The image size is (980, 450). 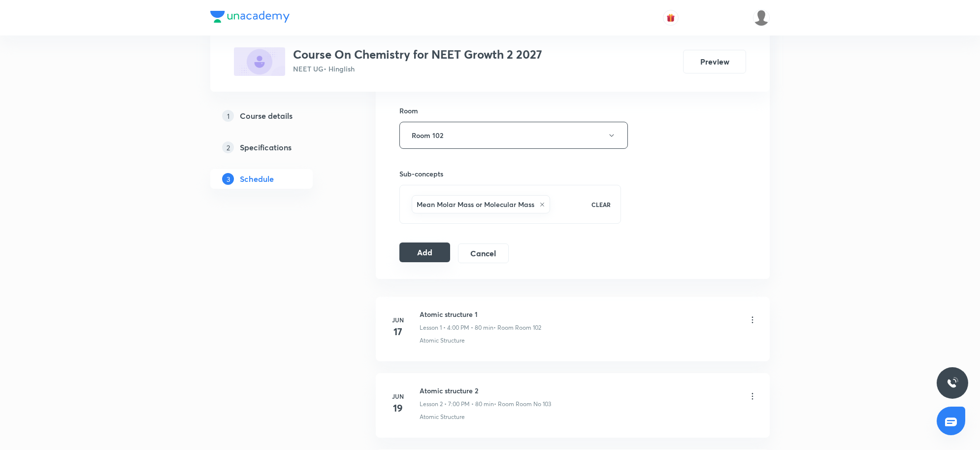 What do you see at coordinates (601, 204) in the screenshot?
I see `p: CLEAR` at bounding box center [601, 204].